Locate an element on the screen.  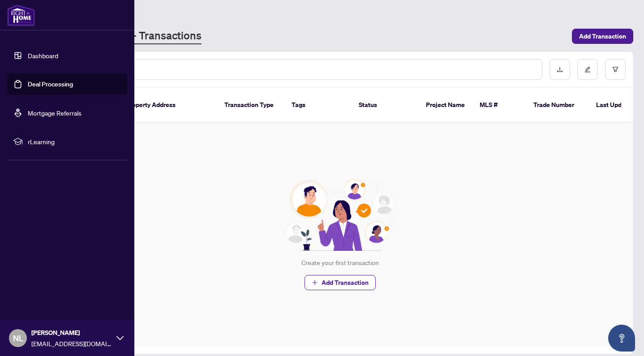
span: download is located at coordinates (560, 70).